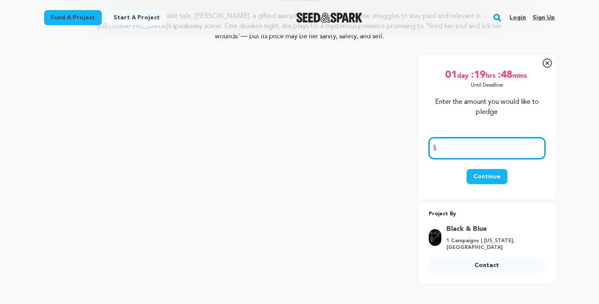 Image resolution: width=599 pixels, height=304 pixels. I want to click on img: 837c1a4ee4c258f0.jpg, so click(435, 237).